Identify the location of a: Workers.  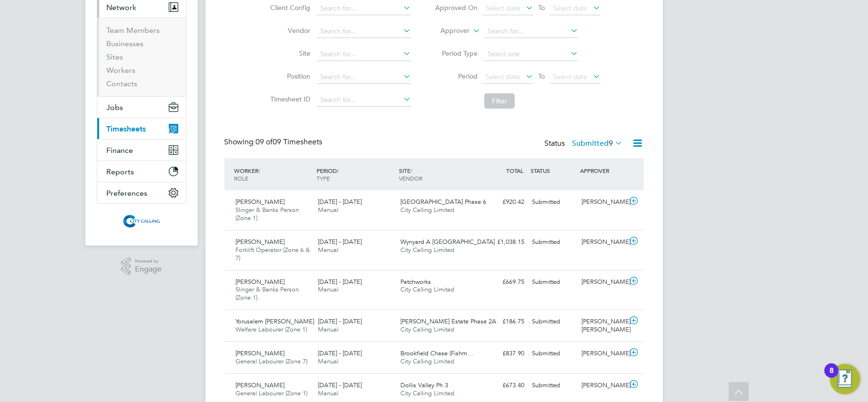
(121, 70).